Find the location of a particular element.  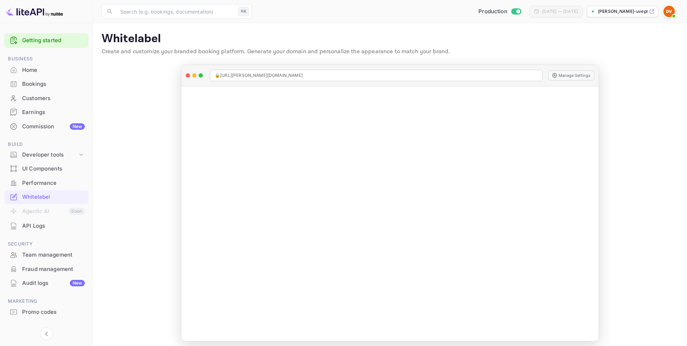

a: Home is located at coordinates (46, 70).